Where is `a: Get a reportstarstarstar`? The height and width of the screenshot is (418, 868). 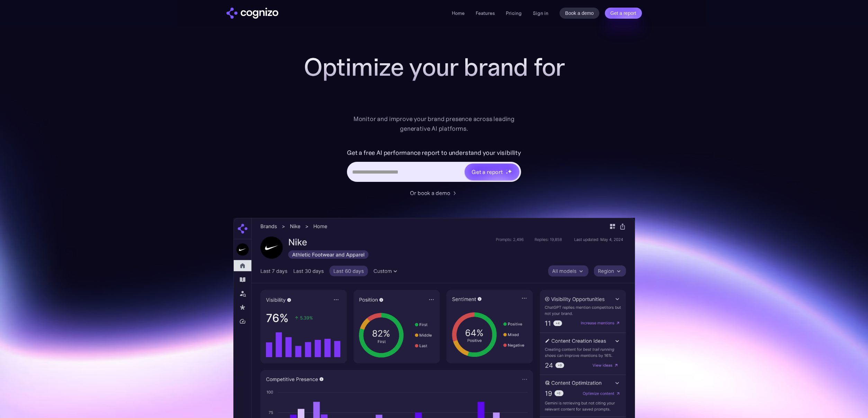
a: Get a reportstarstarstar is located at coordinates (492, 172).